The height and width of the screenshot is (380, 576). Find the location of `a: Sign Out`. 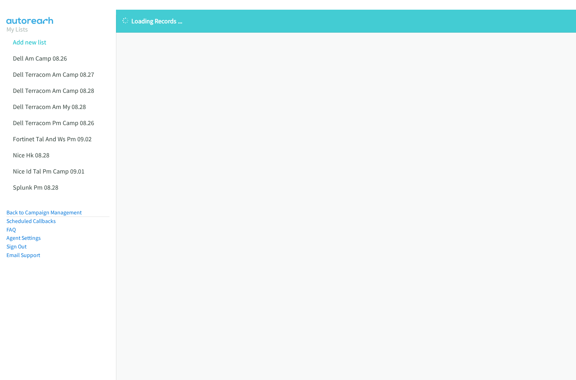

a: Sign Out is located at coordinates (16, 246).